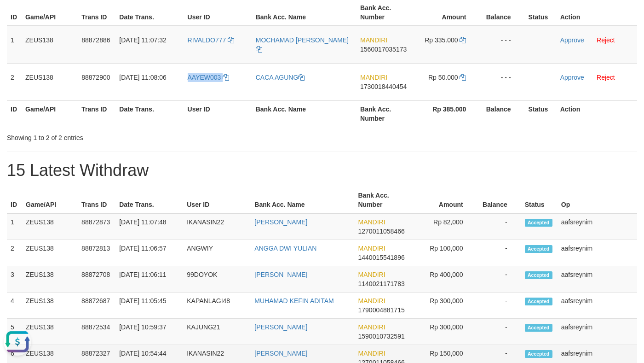 Image resolution: width=644 pixels, height=363 pixels. What do you see at coordinates (97, 279) in the screenshot?
I see `td: 88872708` at bounding box center [97, 279].